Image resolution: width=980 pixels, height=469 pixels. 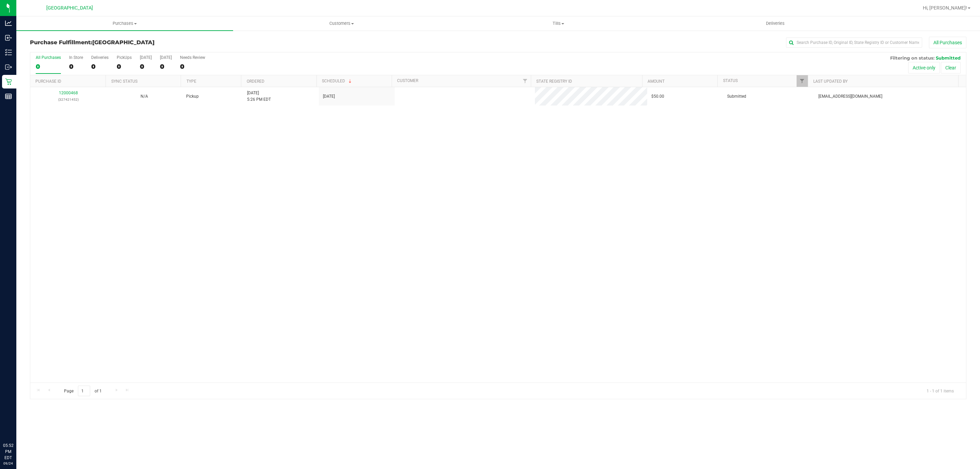 What do you see at coordinates (9, 38) in the screenshot?
I see `inline-svg: Inbound` at bounding box center [9, 38].